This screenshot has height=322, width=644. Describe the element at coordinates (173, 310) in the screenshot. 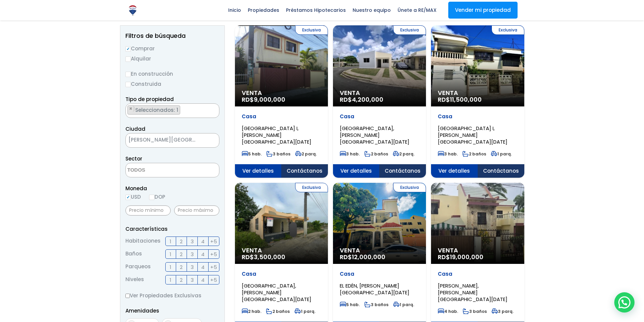

I see `p: Amenidades` at that location.